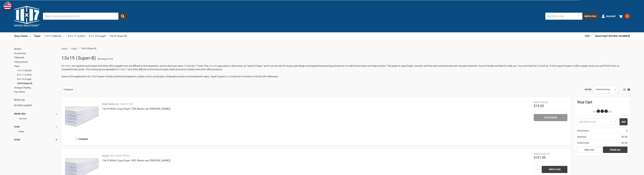 Image resolution: width=644 pixels, height=175 pixels. What do you see at coordinates (545, 154) in the screenshot?
I see `span: $203.70` at bounding box center [545, 154].